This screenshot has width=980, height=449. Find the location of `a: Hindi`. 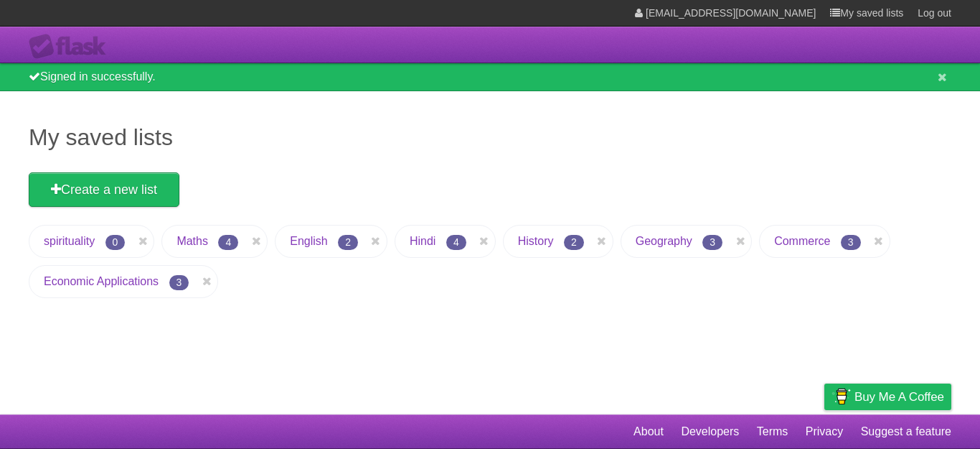

a: Hindi is located at coordinates (423, 241).